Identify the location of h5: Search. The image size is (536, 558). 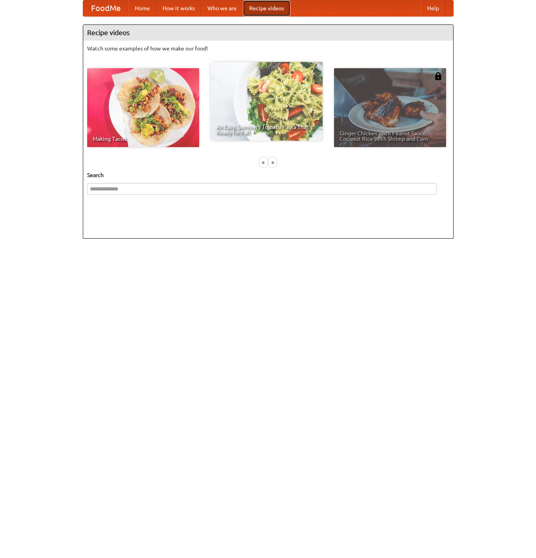
(268, 175).